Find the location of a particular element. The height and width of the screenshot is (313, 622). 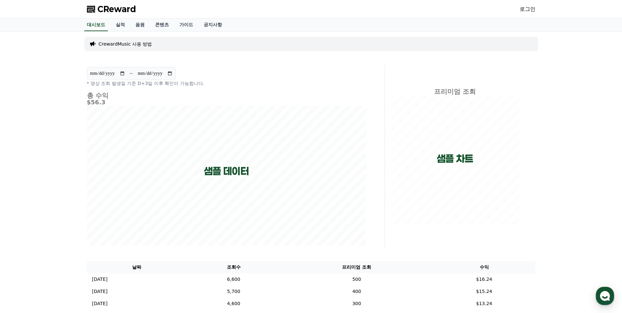

td: 6,600 is located at coordinates (234, 279).